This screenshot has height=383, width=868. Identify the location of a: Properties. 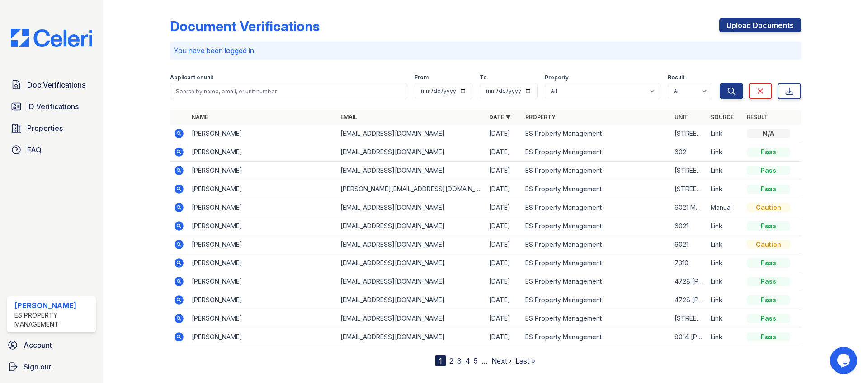
(51, 128).